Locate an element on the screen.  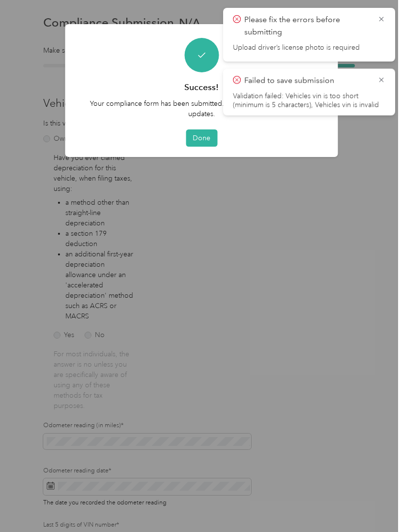
span: Upload driver’s license photo is required is located at coordinates (309, 48).